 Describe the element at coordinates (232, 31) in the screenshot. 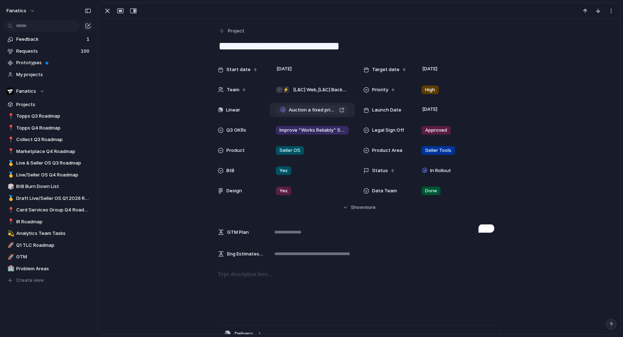

I see `button: Project` at that location.